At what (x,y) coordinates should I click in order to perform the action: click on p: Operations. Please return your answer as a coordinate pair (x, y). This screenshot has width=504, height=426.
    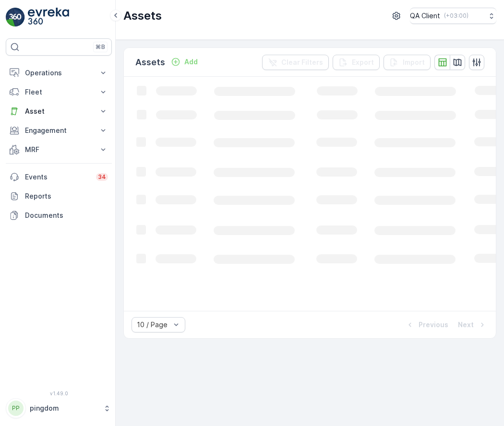
    Looking at the image, I should click on (59, 73).